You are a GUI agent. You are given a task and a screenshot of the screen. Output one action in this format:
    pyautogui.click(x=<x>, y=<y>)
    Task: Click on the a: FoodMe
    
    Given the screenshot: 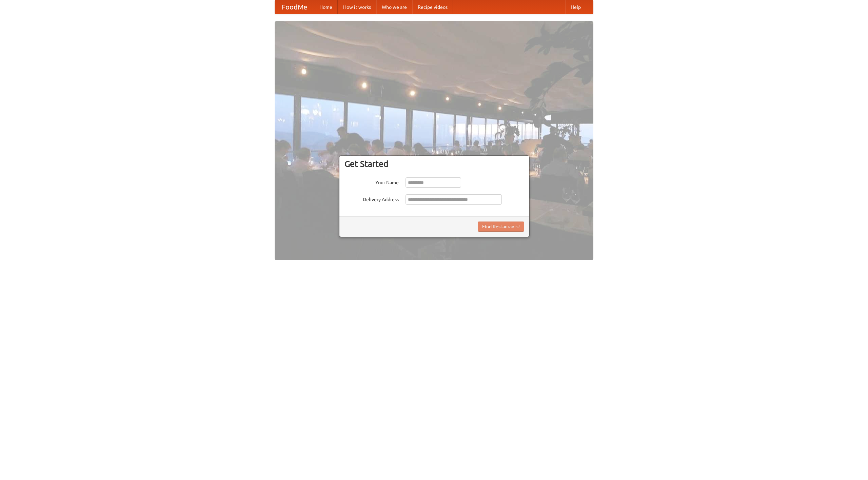 What is the action you would take?
    pyautogui.click(x=294, y=7)
    